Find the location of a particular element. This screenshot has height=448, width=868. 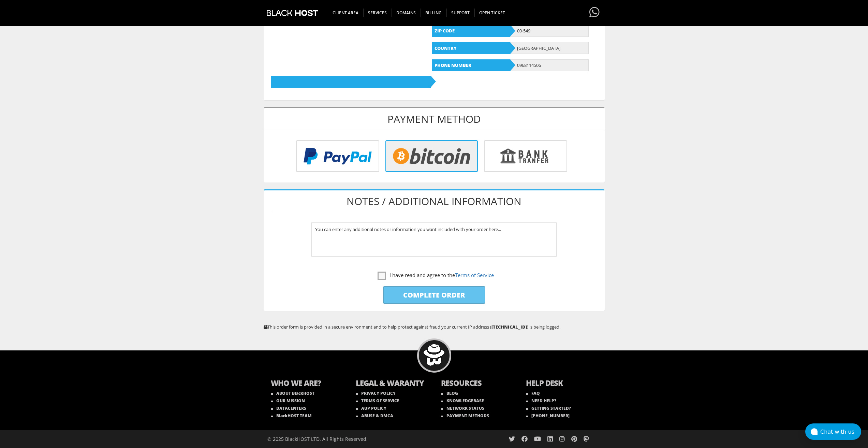

a: BlackHOST TEAM is located at coordinates (291, 416).